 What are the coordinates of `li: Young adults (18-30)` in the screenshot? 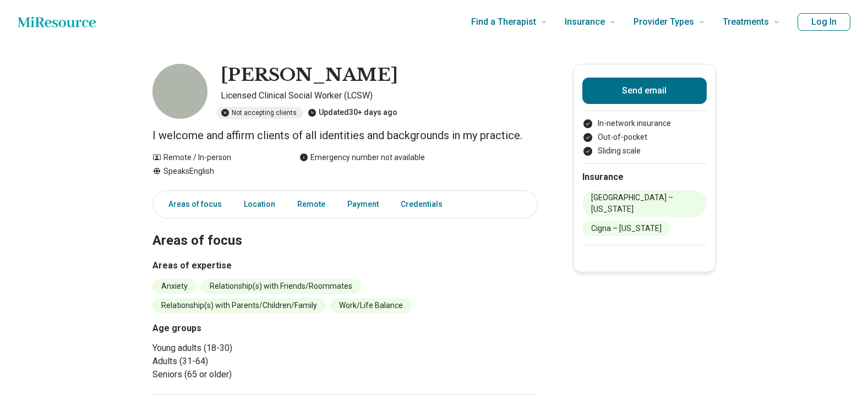 It's located at (246, 348).